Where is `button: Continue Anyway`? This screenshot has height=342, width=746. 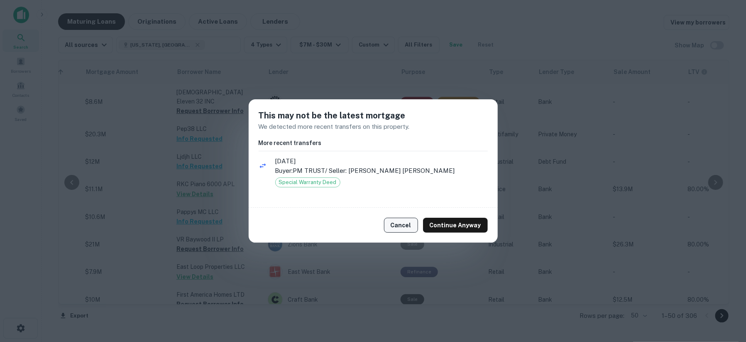 button: Continue Anyway is located at coordinates (456, 225).